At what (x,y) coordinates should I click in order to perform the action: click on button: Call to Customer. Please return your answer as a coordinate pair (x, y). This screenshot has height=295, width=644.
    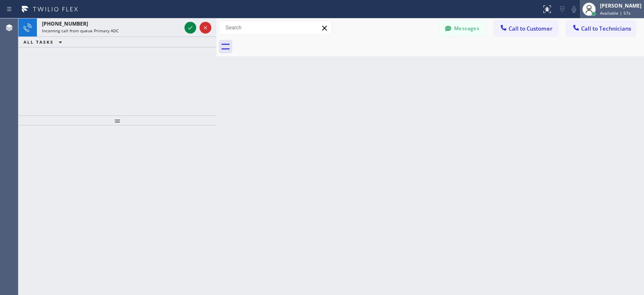
    Looking at the image, I should click on (526, 28).